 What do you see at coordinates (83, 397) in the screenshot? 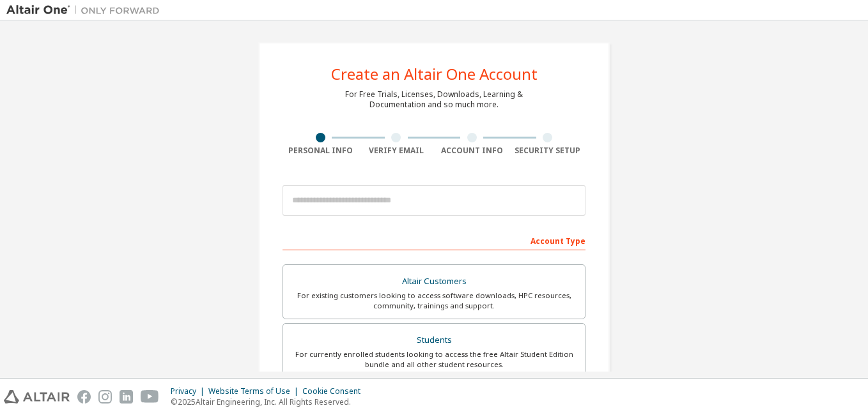
I see `img: facebook.svg` at bounding box center [83, 397].